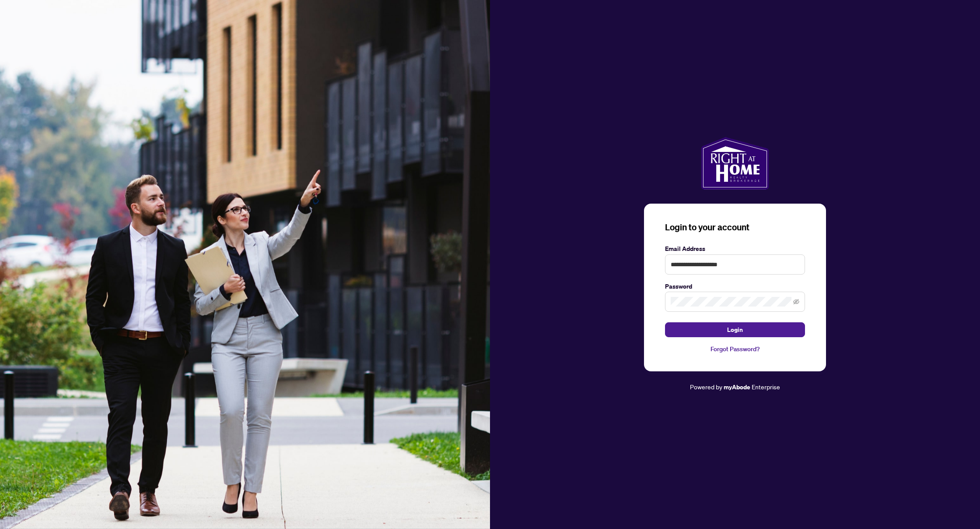 This screenshot has height=529, width=980. I want to click on a: myAbode, so click(737, 387).